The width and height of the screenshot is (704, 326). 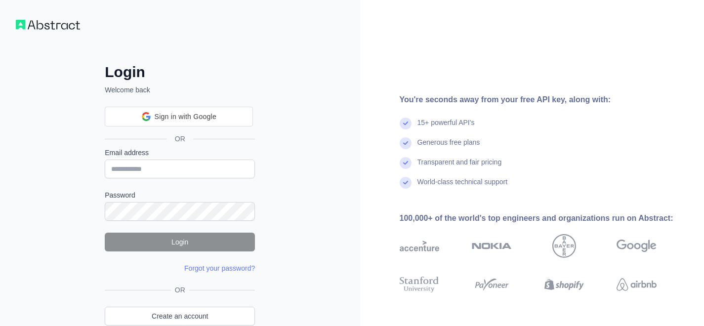 What do you see at coordinates (180, 90) in the screenshot?
I see `p: Welcome back` at bounding box center [180, 90].